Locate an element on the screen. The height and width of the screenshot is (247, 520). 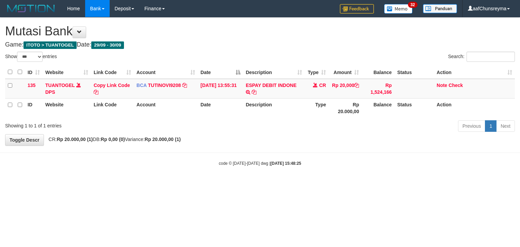
td: DPS is located at coordinates (67, 89).